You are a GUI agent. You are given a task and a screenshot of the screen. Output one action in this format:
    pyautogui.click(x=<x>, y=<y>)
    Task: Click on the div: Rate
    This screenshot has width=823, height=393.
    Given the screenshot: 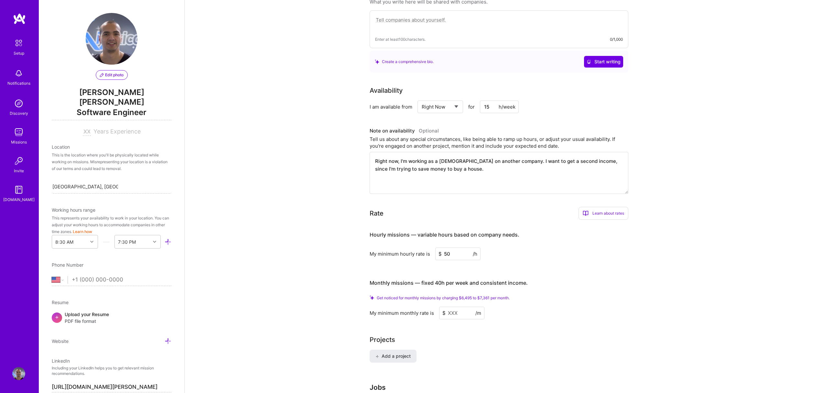 What is the action you would take?
    pyautogui.click(x=376, y=213)
    